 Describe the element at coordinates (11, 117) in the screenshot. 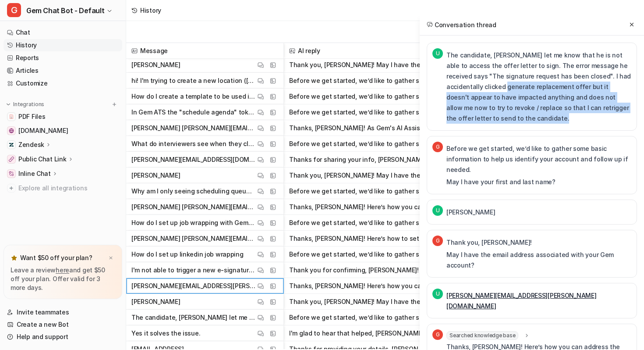

I see `img: PDF Files` at that location.